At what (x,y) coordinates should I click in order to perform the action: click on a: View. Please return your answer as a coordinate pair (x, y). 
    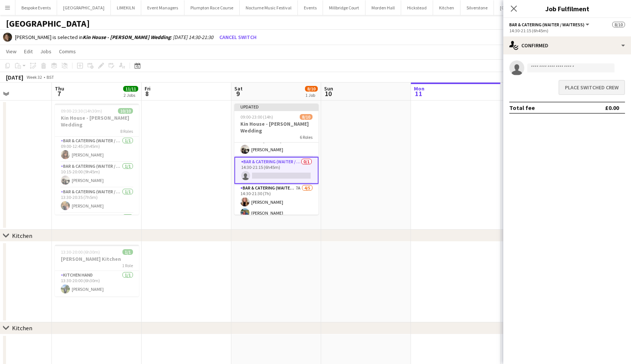
    Looking at the image, I should click on (11, 52).